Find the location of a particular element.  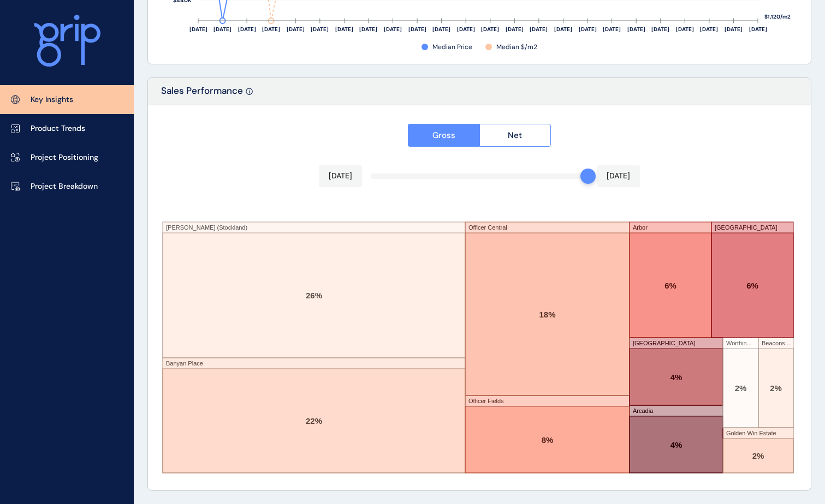

p: Project Positioning is located at coordinates (64, 158).